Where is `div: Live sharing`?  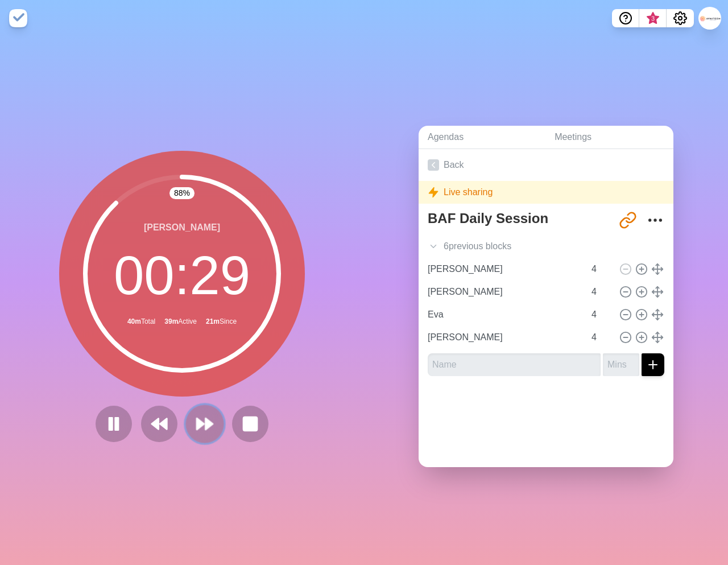 div: Live sharing is located at coordinates (546, 192).